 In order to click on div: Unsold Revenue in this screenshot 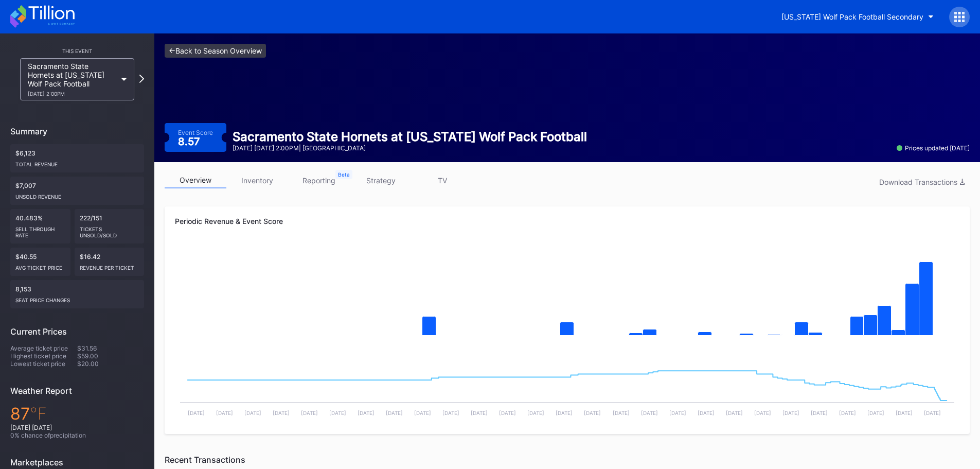, I will do `click(78, 194)`.